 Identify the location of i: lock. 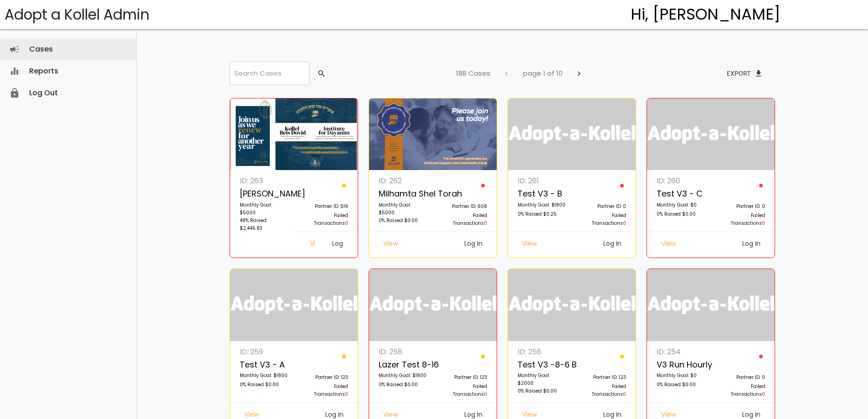
(15, 93).